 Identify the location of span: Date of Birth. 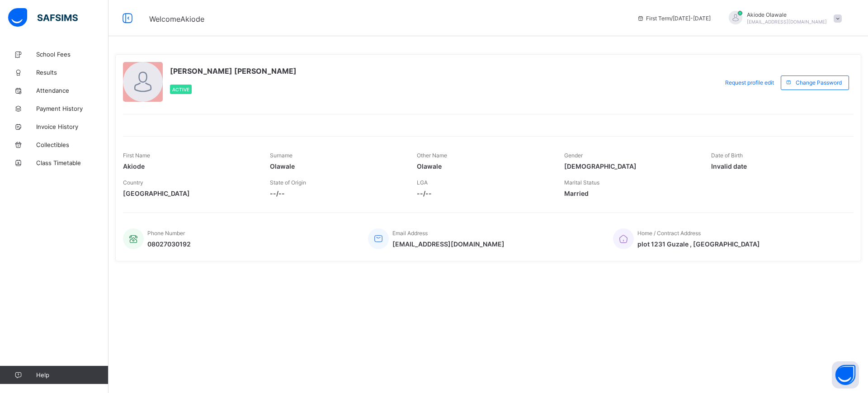
(727, 155).